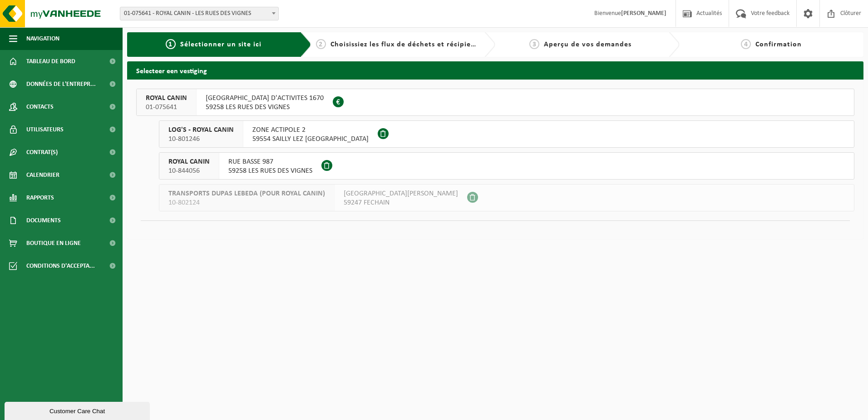  What do you see at coordinates (40, 107) in the screenshot?
I see `span: Contacts` at bounding box center [40, 107].